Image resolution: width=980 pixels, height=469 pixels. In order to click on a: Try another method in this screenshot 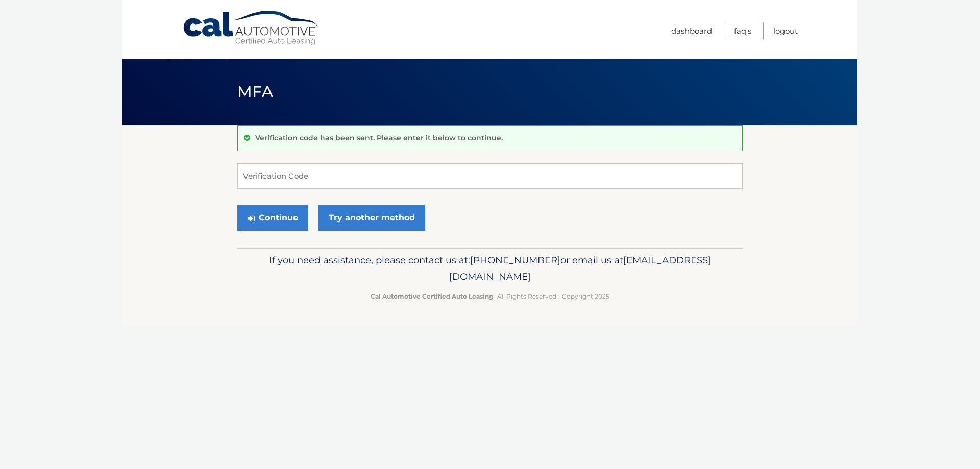, I will do `click(372, 218)`.